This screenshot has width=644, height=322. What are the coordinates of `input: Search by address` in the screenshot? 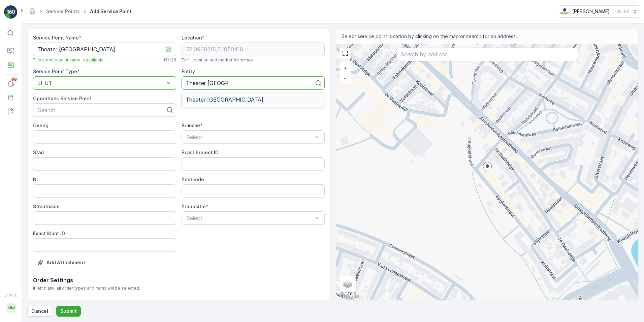 It's located at (487, 54).